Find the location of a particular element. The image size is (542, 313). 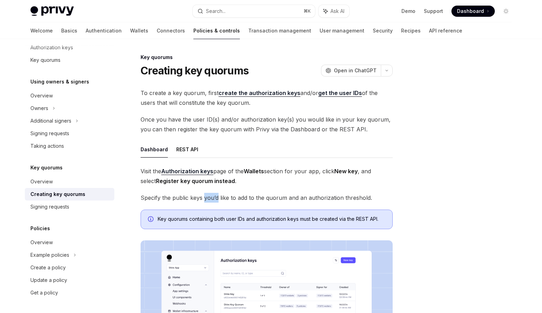

strong: Register key quorum instead is located at coordinates (196, 181).